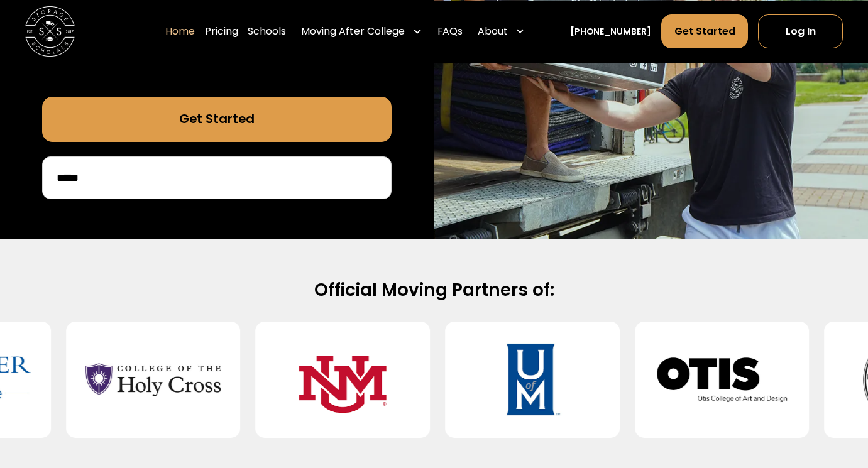  Describe the element at coordinates (450, 31) in the screenshot. I see `a: FAQs` at that location.